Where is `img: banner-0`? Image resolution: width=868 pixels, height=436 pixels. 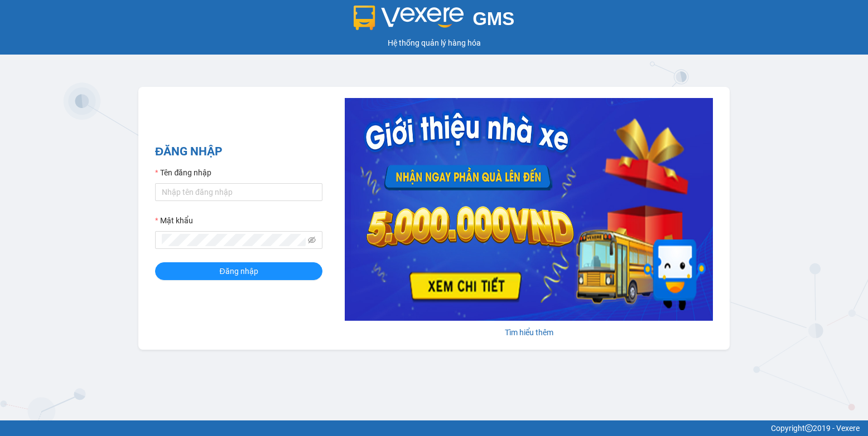 img: banner-0 is located at coordinates (529, 210).